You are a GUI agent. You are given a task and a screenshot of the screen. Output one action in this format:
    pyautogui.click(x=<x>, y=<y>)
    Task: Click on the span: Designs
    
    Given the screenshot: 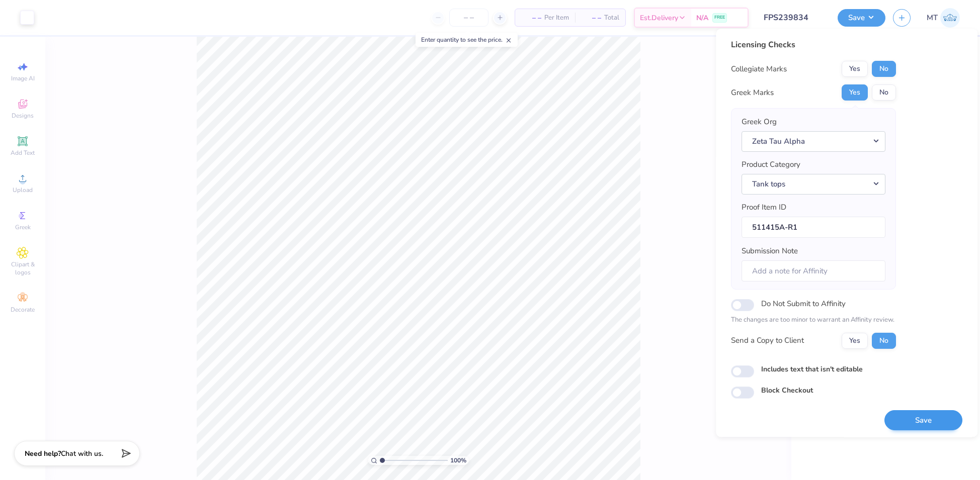 What is the action you would take?
    pyautogui.click(x=22, y=115)
    